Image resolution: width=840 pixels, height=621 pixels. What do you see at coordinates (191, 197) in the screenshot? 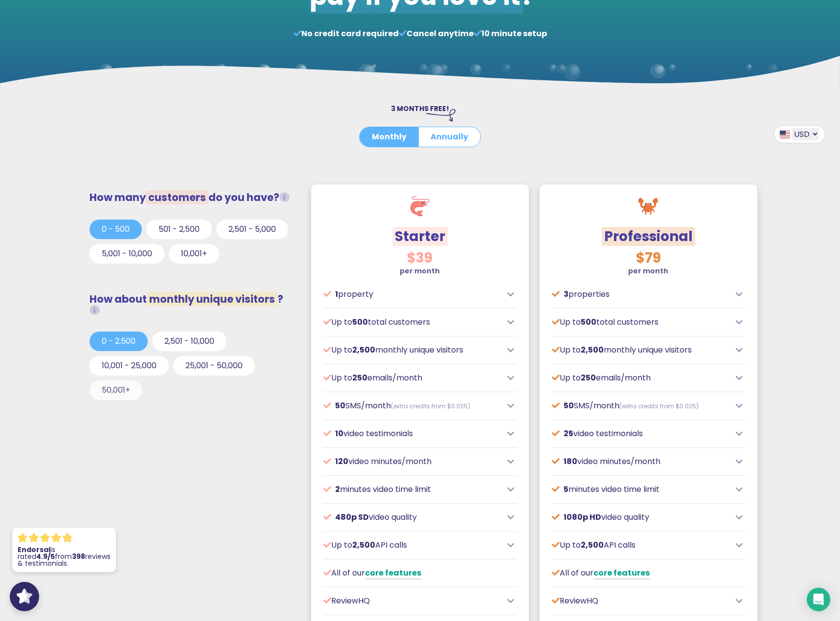
I see `h3: How many do you have?` at bounding box center [191, 197].